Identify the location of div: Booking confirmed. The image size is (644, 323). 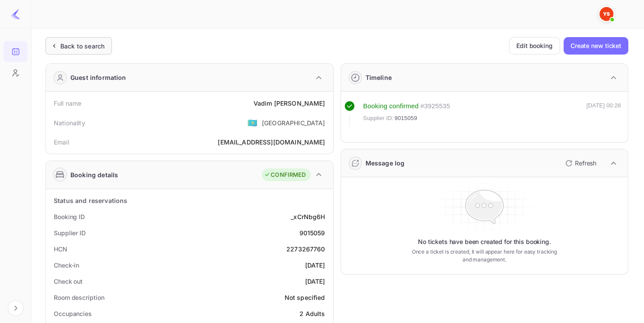
(391, 106).